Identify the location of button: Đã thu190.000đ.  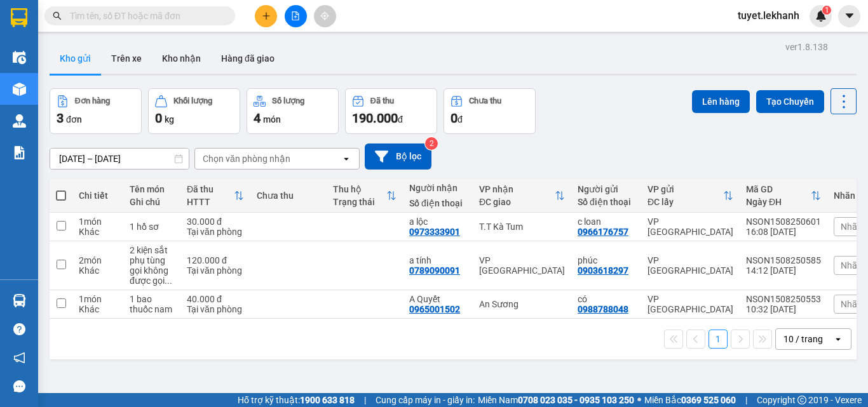
(391, 111).